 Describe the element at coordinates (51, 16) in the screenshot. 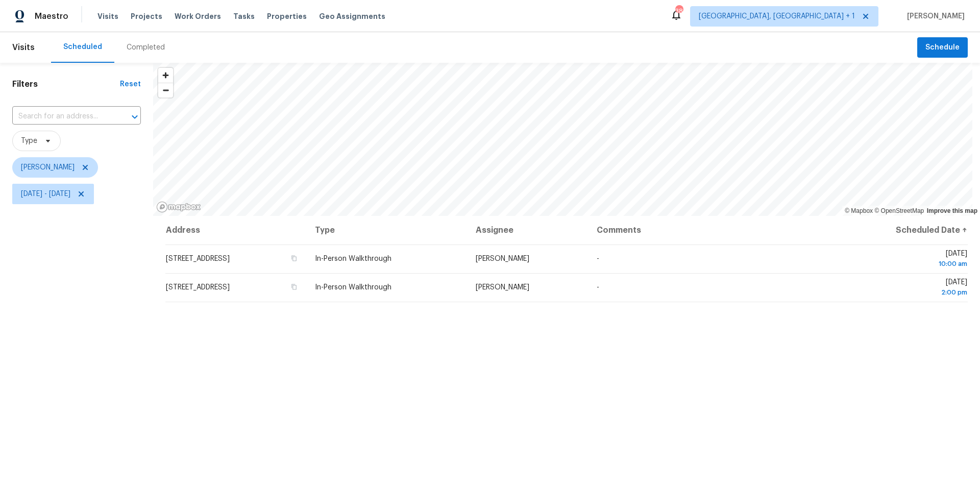

I see `span: Maestro` at that location.